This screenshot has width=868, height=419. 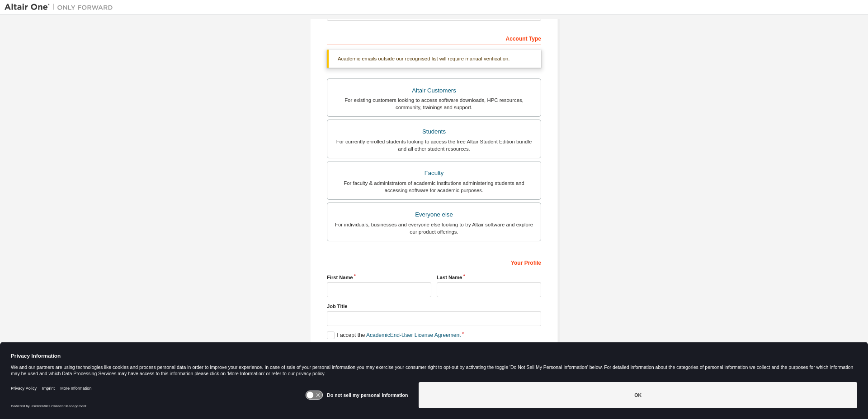 I want to click on div: Faculty, so click(x=434, y=173).